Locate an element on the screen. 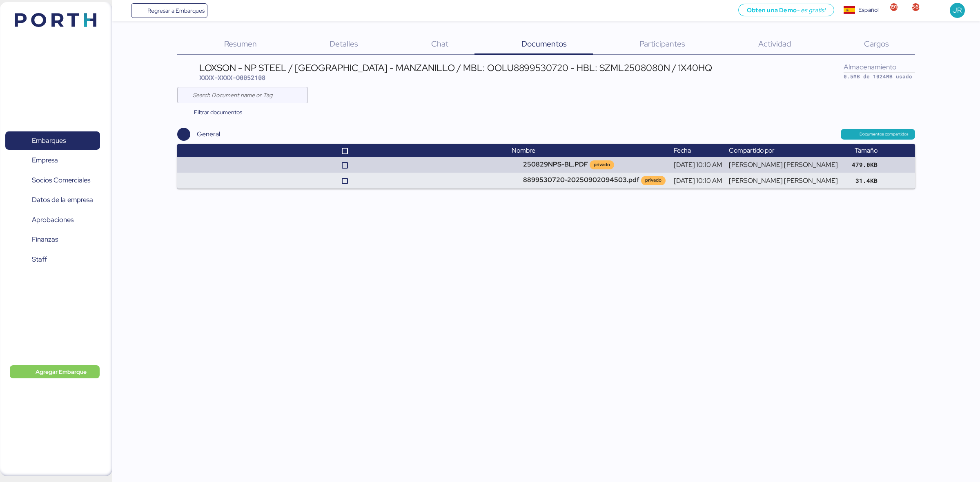  span: Documentos is located at coordinates (544, 44).